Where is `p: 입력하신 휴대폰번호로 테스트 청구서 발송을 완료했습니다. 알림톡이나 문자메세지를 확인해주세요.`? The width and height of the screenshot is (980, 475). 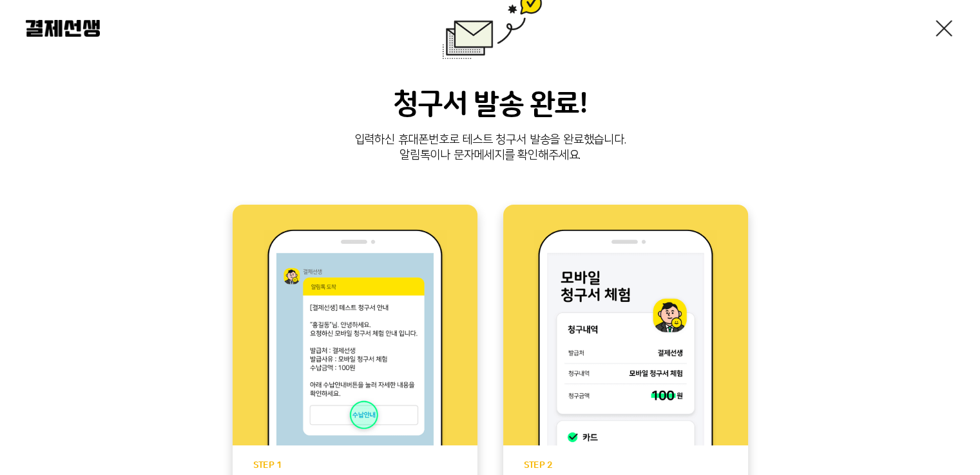 p: 입력하신 휴대폰번호로 테스트 청구서 발송을 완료했습니다. 알림톡이나 문자메세지를 확인해주세요. is located at coordinates (490, 148).